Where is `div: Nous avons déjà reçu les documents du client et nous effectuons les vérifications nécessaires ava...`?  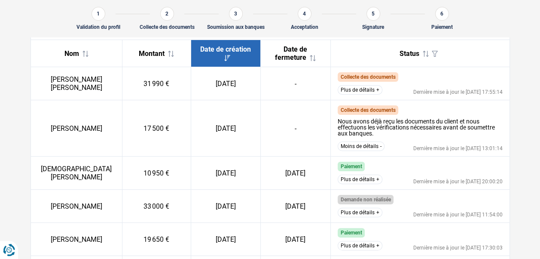
div: Nous avons déjà reçu les documents du client et nous effectuons les vérifications nécessaires ava... is located at coordinates (420, 127).